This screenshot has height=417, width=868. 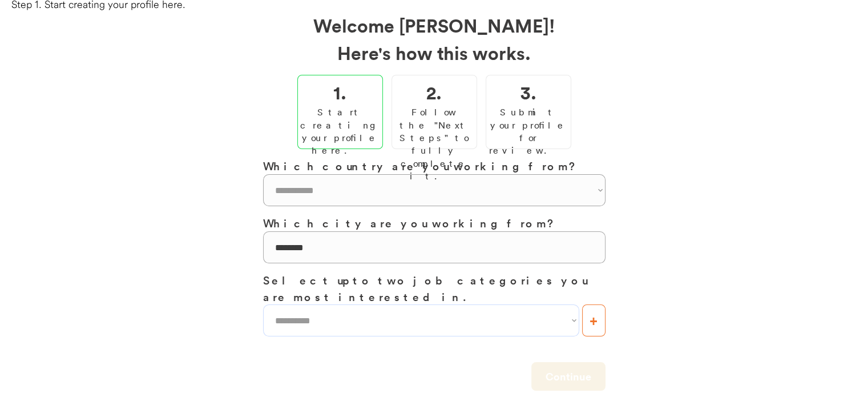 What do you see at coordinates (433, 92) in the screenshot?
I see `h2: 2.` at bounding box center [433, 92].